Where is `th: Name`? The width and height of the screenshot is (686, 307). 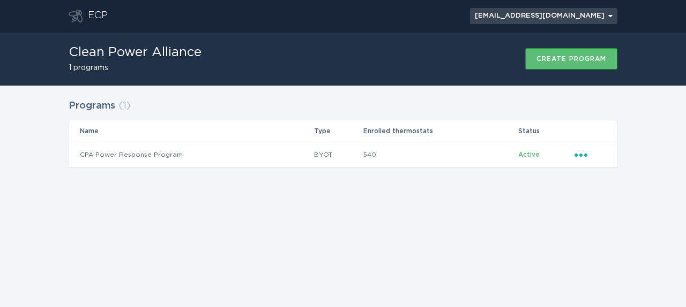
th: Name is located at coordinates (191, 131).